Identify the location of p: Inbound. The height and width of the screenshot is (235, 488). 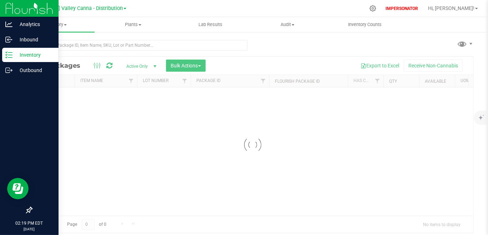
(34, 40).